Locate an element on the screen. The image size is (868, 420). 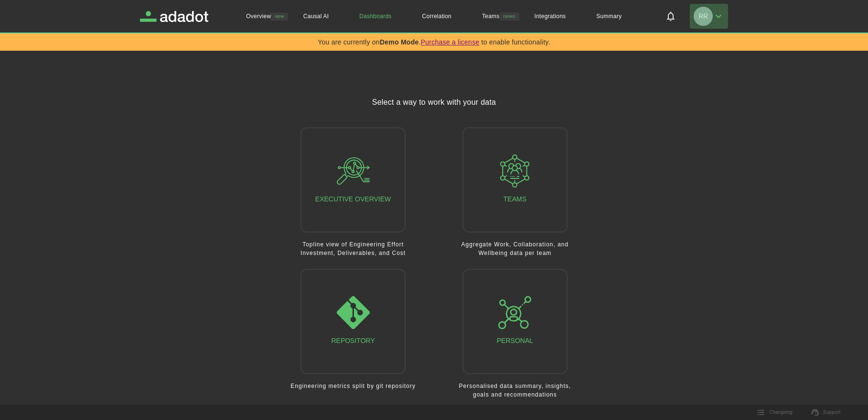
button: Teams is located at coordinates (515, 180).